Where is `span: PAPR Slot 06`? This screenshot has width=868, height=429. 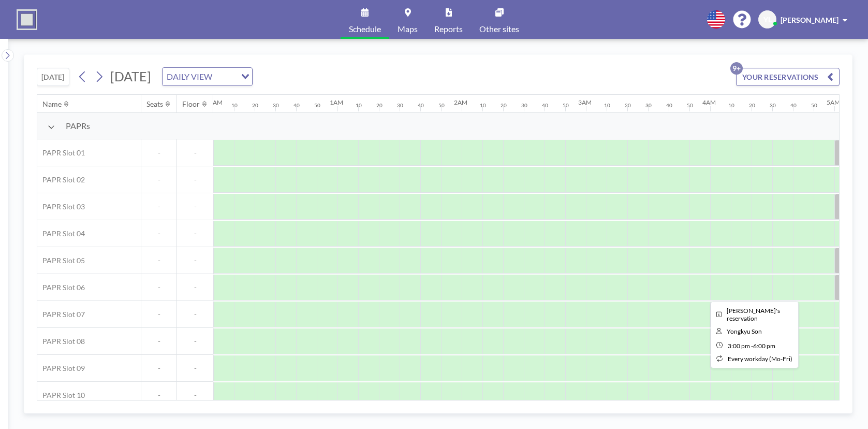
span: PAPR Slot 06 is located at coordinates (61, 287).